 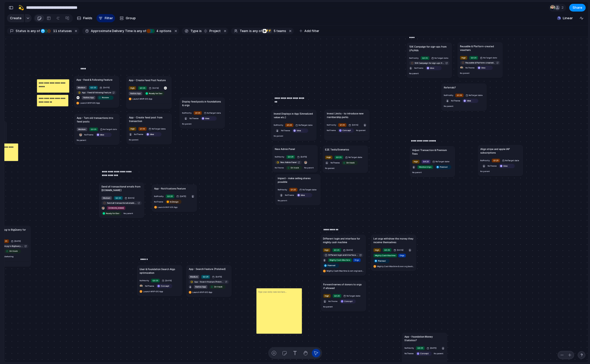 What do you see at coordinates (89, 98) in the screenshot?
I see `span: Native App` at bounding box center [89, 98].